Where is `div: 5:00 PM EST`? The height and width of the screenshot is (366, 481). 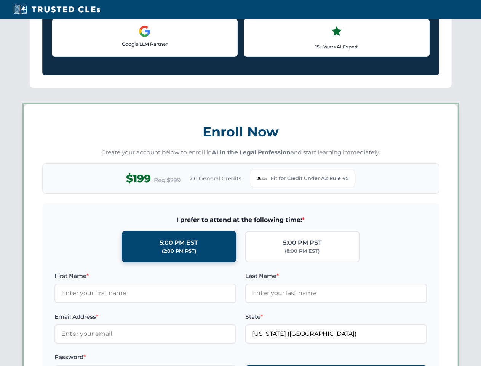 div: 5:00 PM EST is located at coordinates (179, 243).